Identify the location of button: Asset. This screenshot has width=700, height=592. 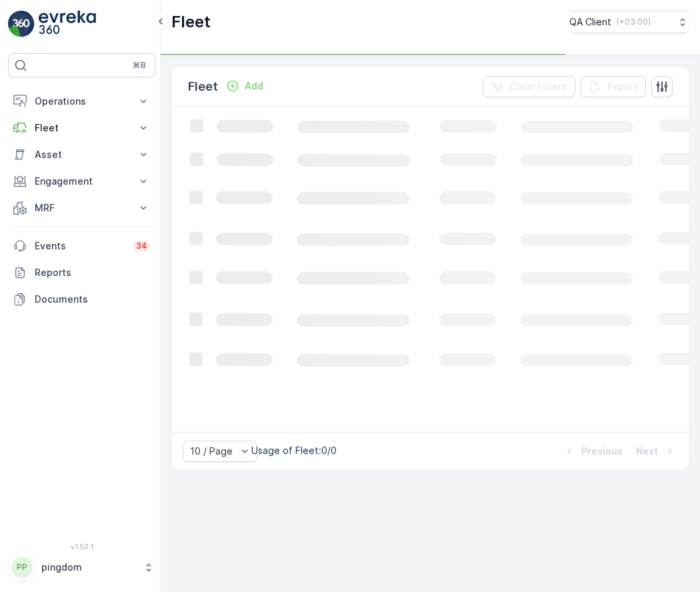
(82, 155).